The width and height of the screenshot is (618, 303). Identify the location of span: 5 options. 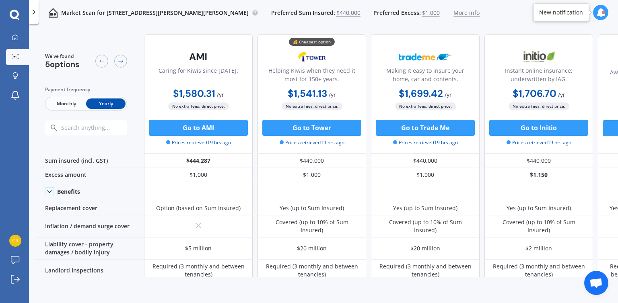
(62, 64).